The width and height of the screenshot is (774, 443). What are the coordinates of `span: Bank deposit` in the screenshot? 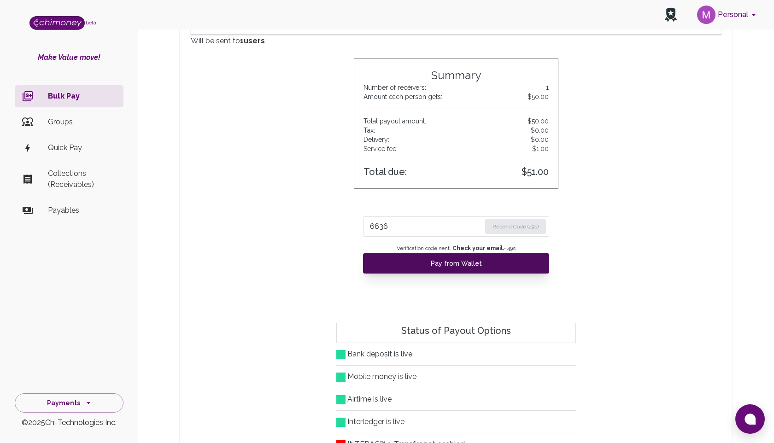 It's located at (374, 354).